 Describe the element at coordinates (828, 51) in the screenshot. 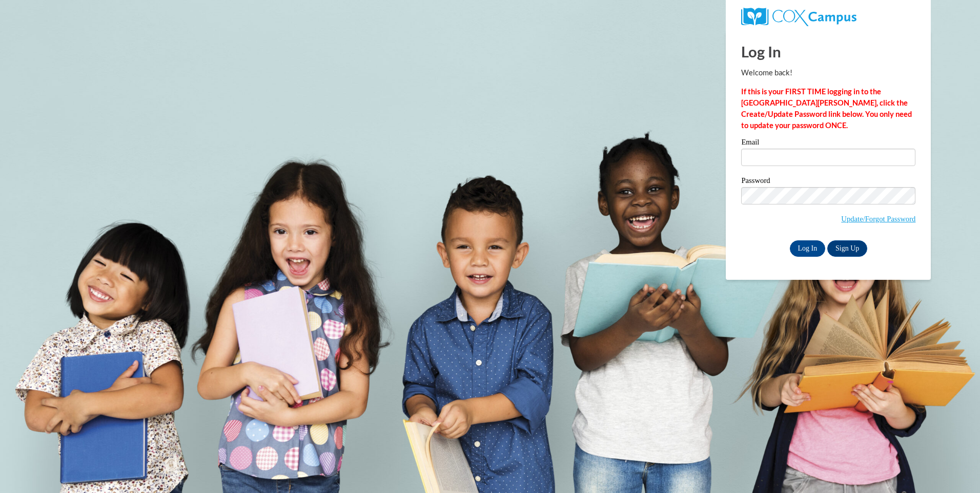

I see `h1: Log In` at that location.